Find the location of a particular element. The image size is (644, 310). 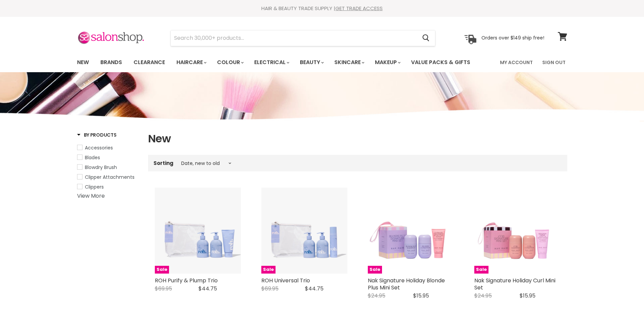

p: Orders over $149 ship free! is located at coordinates (513, 38).